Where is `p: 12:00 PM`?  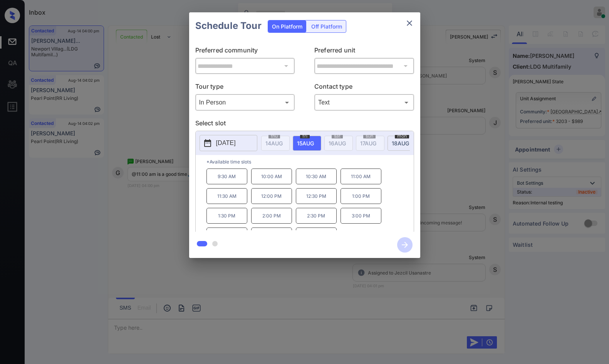 p: 12:00 PM is located at coordinates (271, 196).